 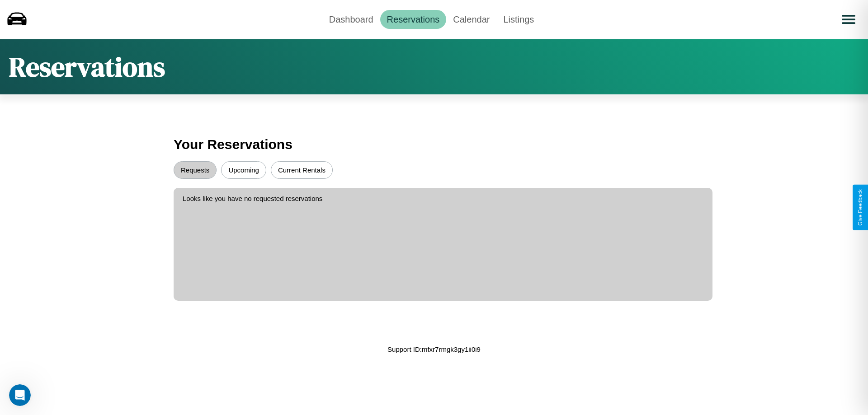 What do you see at coordinates (434, 145) in the screenshot?
I see `h3: Your Reservations` at bounding box center [434, 145].